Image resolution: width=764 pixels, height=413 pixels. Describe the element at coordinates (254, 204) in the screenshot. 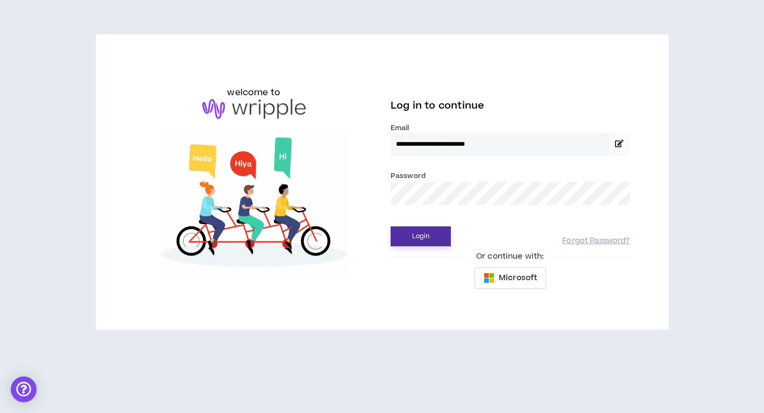

I see `img: Welcome to Wripple` at that location.